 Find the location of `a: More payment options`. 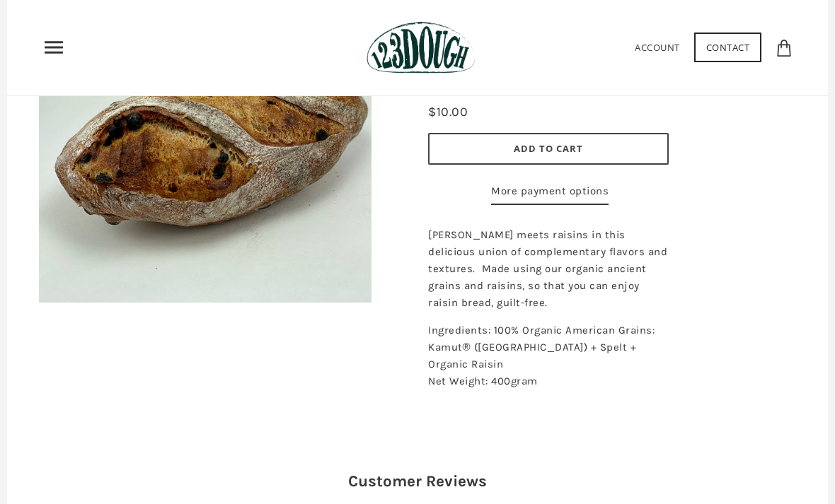

a: More payment options is located at coordinates (549, 194).